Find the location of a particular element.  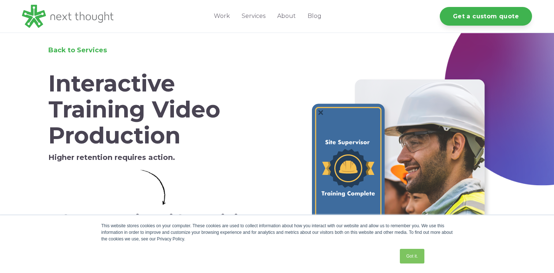

div: This website stores cookies on your computer. These cookies are used to collect information about... is located at coordinates (277, 232).